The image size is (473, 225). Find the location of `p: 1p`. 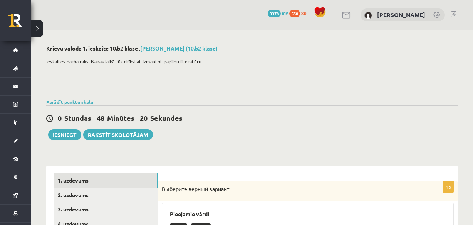

p: 1p is located at coordinates (448, 186).